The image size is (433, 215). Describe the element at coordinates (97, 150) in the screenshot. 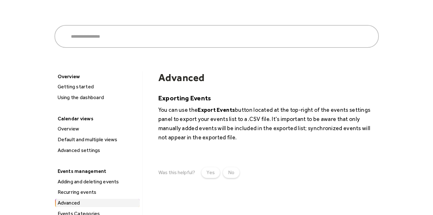

I see `div: Advanced settings` at that location.